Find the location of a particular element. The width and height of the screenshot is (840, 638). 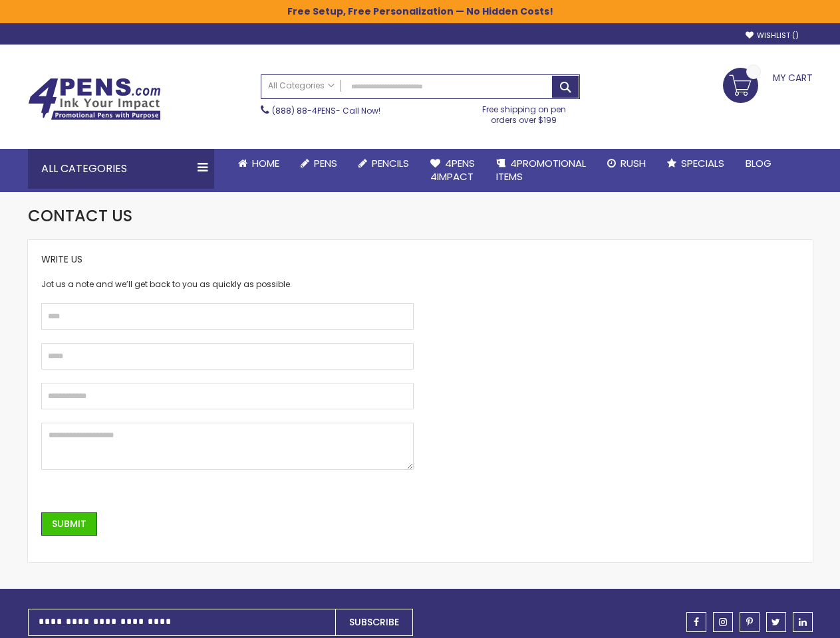

a: instagram is located at coordinates (723, 622).